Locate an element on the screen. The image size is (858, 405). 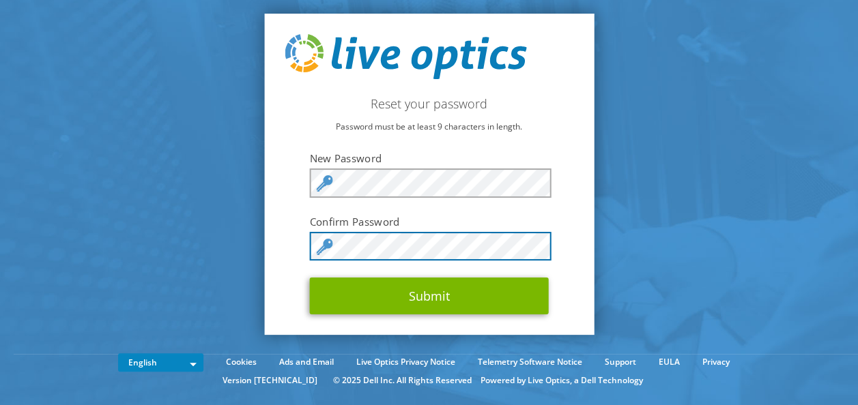
label: Confirm Password is located at coordinates (429, 222).